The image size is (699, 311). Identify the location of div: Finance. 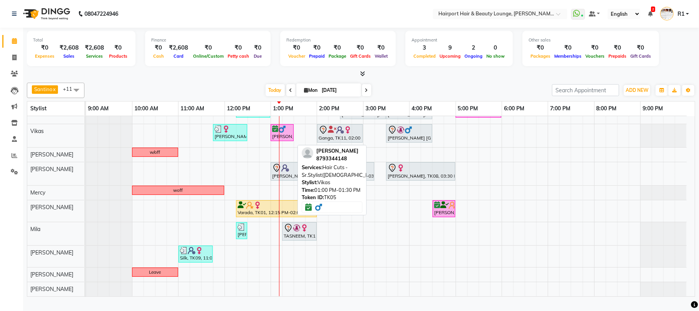
(208, 40).